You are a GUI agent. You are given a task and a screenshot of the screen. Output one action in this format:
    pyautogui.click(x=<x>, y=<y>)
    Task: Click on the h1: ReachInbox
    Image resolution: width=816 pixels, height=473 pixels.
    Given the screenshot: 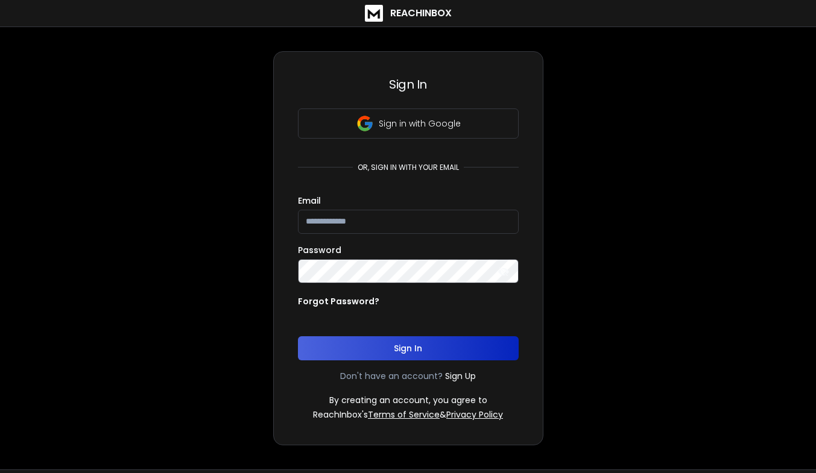 What is the action you would take?
    pyautogui.click(x=421, y=13)
    